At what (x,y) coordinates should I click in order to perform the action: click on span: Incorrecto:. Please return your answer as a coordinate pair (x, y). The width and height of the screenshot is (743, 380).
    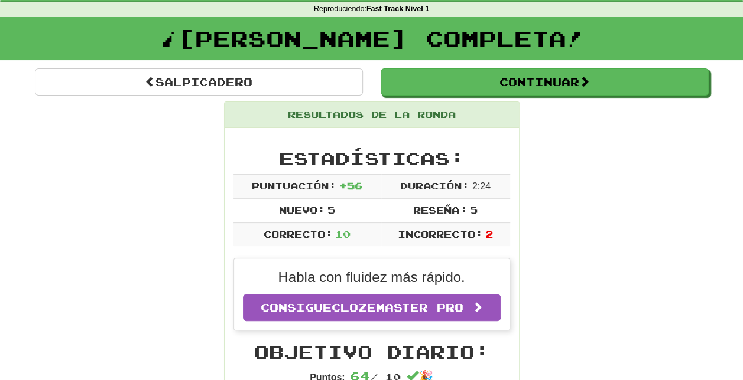
    Looking at the image, I should click on (440, 234).